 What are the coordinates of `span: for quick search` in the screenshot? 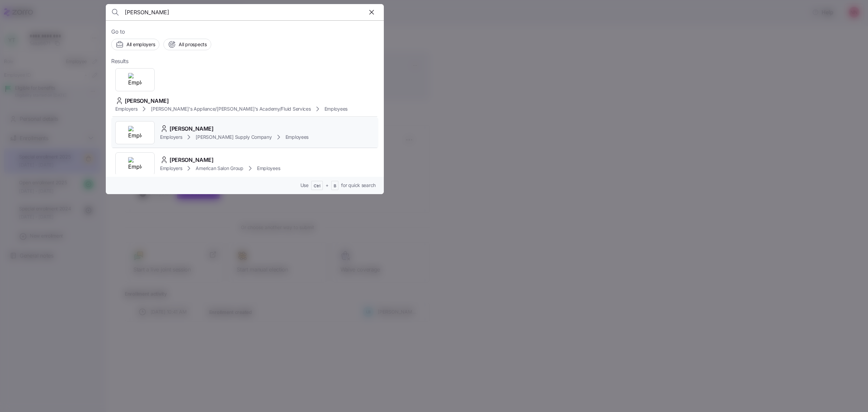 It's located at (358, 185).